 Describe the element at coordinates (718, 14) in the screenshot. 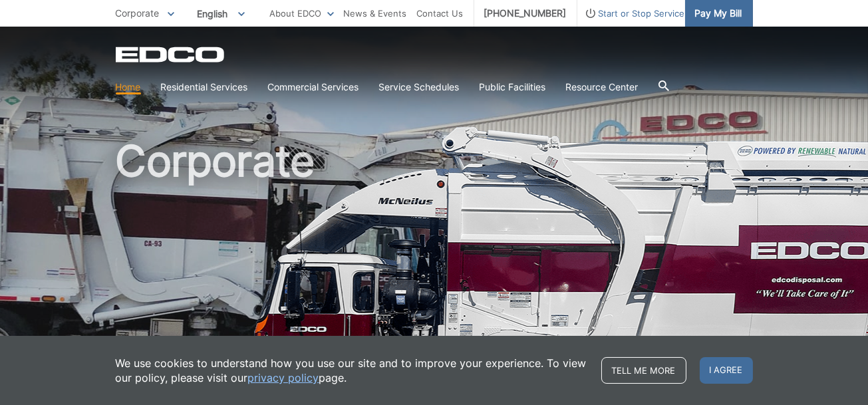

I see `span: Pay My Bill` at that location.